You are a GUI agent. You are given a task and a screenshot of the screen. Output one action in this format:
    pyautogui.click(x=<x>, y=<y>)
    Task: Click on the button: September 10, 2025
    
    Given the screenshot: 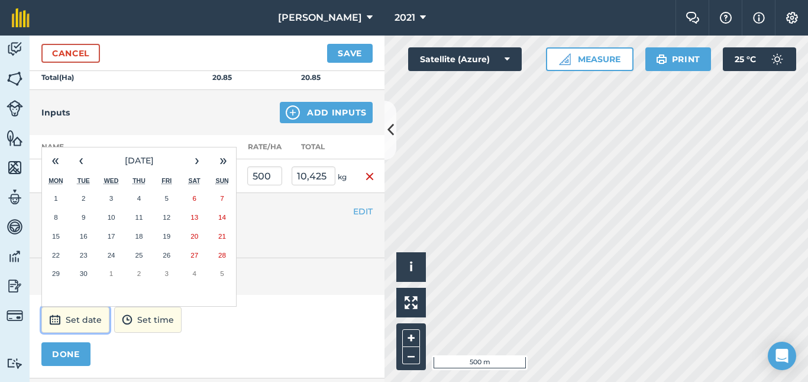 What is the action you would take?
    pyautogui.click(x=111, y=217)
    